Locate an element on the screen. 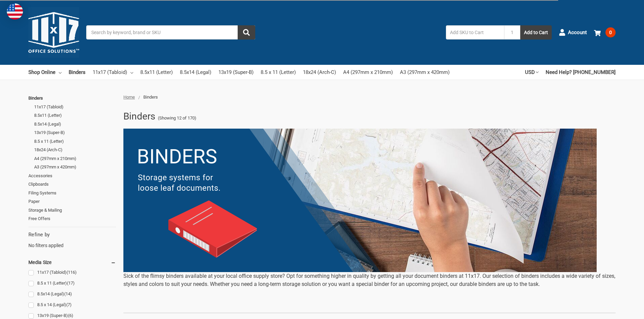  h5: Media Size is located at coordinates (72, 263).